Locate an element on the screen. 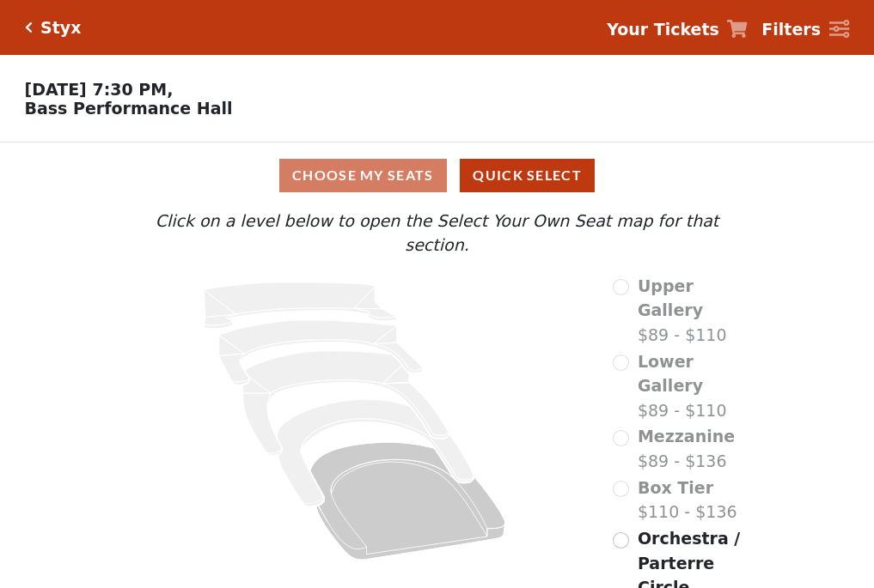  a: Click here to go back to filters is located at coordinates (28, 28).